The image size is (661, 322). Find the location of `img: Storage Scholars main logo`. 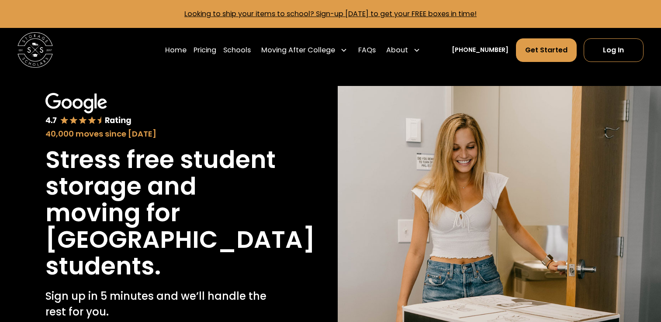

img: Storage Scholars main logo is located at coordinates (35, 50).